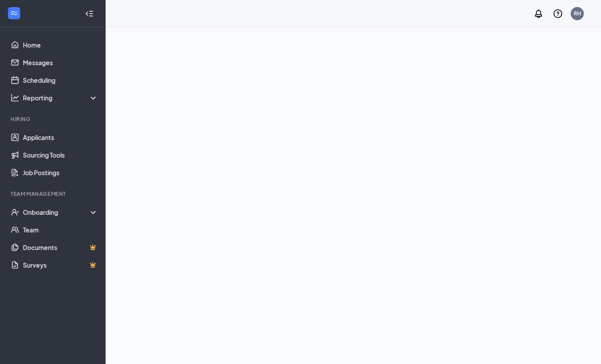 Image resolution: width=601 pixels, height=364 pixels. Describe the element at coordinates (53, 119) in the screenshot. I see `div: Hiring` at that location.